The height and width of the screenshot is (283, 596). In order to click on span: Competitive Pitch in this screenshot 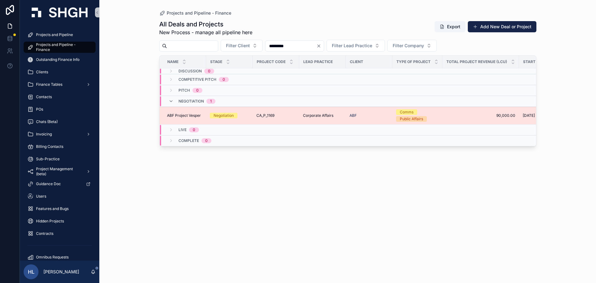, I will do `click(197, 79)`.